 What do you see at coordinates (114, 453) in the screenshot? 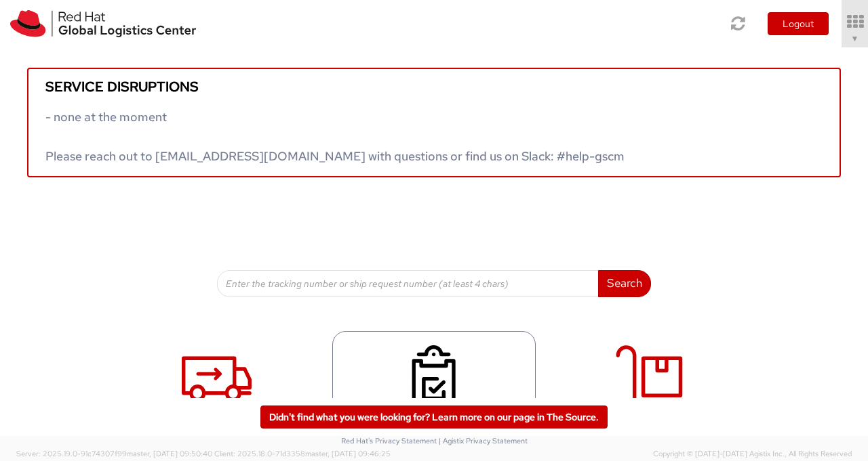
I see `span: Server: 2025.19.0-91c74307f99` at bounding box center [114, 453].